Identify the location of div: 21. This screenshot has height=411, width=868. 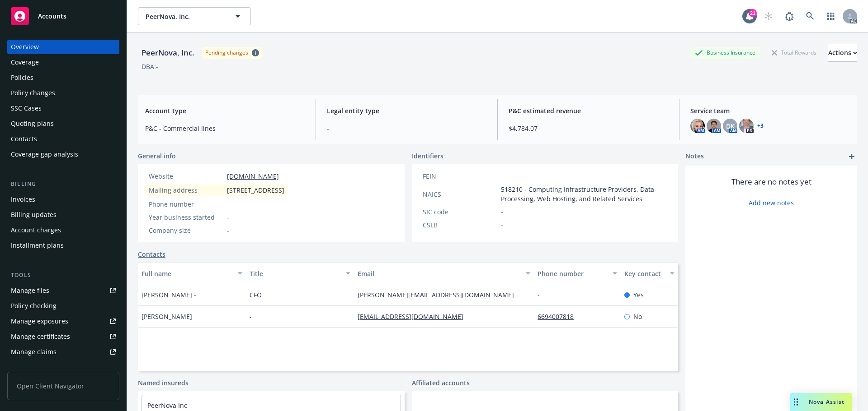
(753, 13).